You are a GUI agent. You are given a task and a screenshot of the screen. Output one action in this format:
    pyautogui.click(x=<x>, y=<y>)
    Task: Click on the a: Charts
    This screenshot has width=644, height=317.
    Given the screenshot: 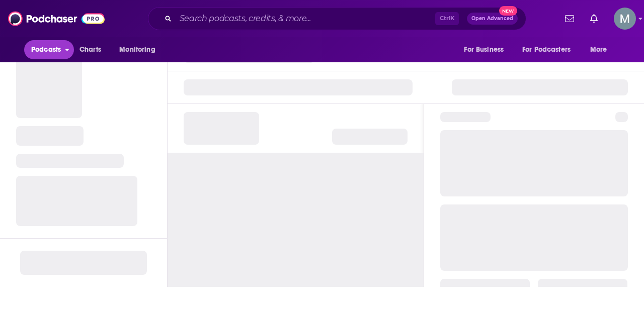 What is the action you would take?
    pyautogui.click(x=90, y=50)
    